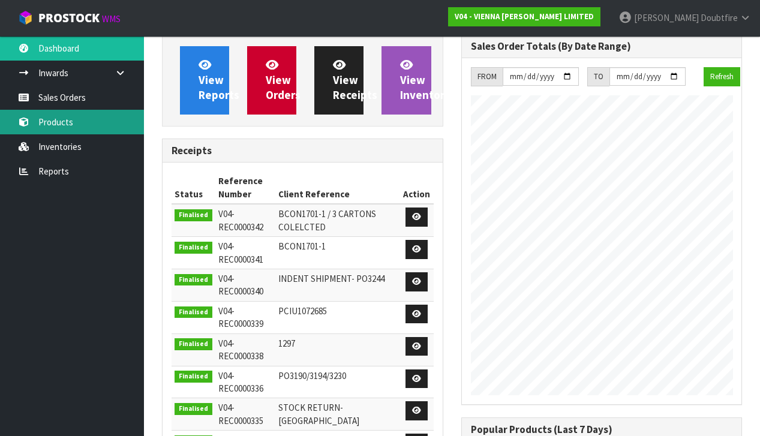  What do you see at coordinates (487, 77) in the screenshot?
I see `div: FROM` at bounding box center [487, 77].